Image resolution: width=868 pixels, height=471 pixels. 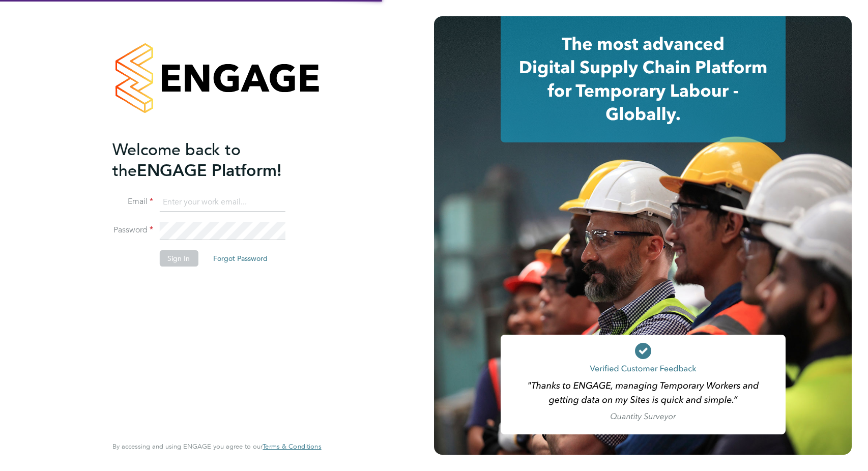 I want to click on a: Terms & Conditions, so click(x=291, y=447).